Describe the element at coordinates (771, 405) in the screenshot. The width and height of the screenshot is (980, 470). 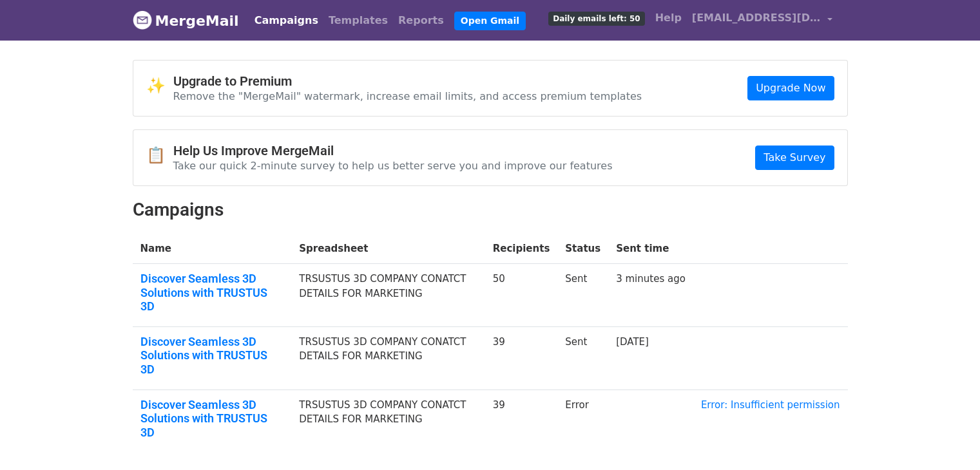
I see `a: Error: Insufficient permission` at that location.